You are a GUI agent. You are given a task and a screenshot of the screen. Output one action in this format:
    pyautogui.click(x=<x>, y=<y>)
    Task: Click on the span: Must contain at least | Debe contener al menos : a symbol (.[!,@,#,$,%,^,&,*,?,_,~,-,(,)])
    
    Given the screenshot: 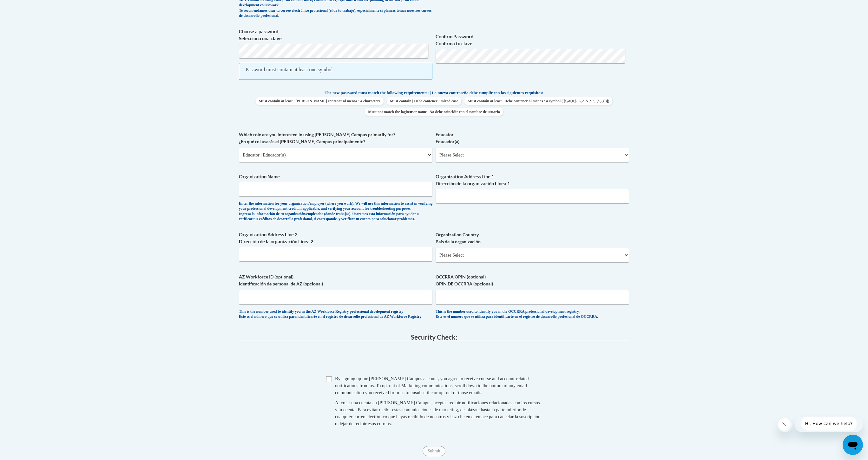 What is the action you would take?
    pyautogui.click(x=538, y=101)
    